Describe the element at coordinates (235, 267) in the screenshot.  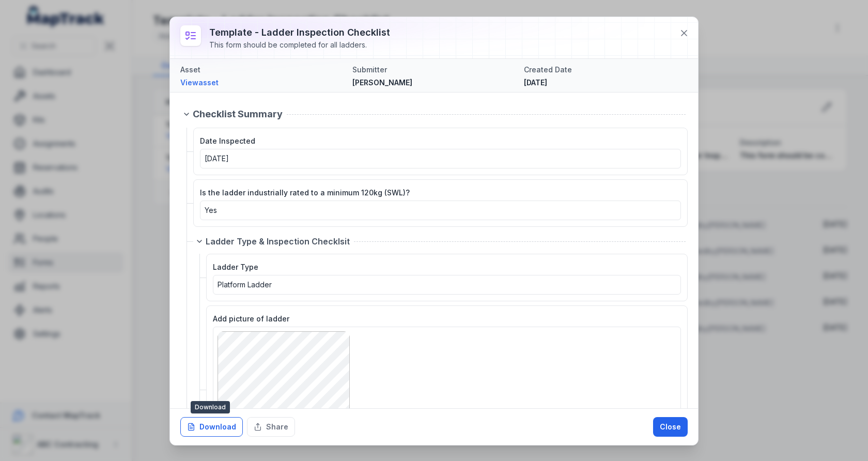
I see `span: Ladder Type` at that location.